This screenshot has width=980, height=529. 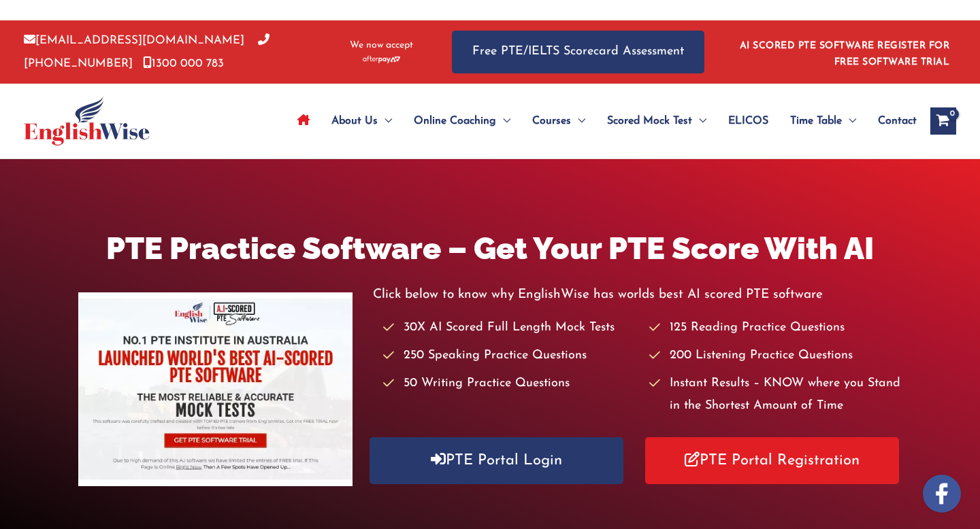 What do you see at coordinates (509, 328) in the screenshot?
I see `li: 30X AI Scored Full Length Mock Tests` at bounding box center [509, 328].